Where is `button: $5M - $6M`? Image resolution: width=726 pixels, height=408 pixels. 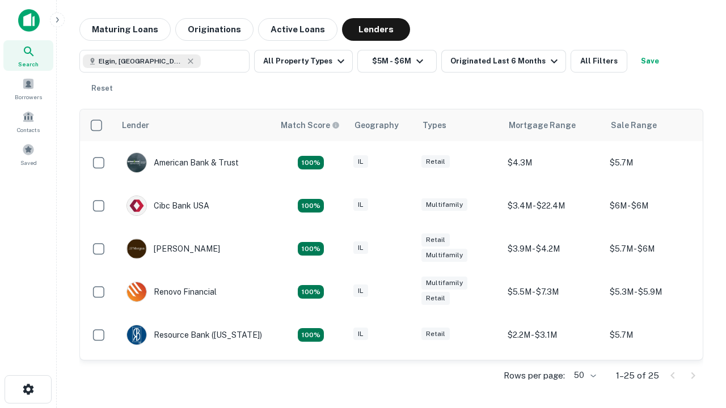
button: $5M - $6M is located at coordinates (397, 61).